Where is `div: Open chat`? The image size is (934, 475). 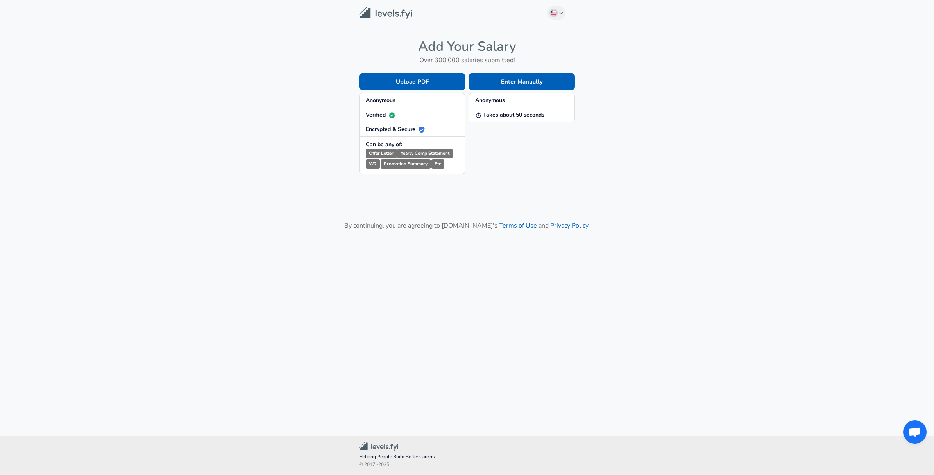 div: Open chat is located at coordinates (915, 432).